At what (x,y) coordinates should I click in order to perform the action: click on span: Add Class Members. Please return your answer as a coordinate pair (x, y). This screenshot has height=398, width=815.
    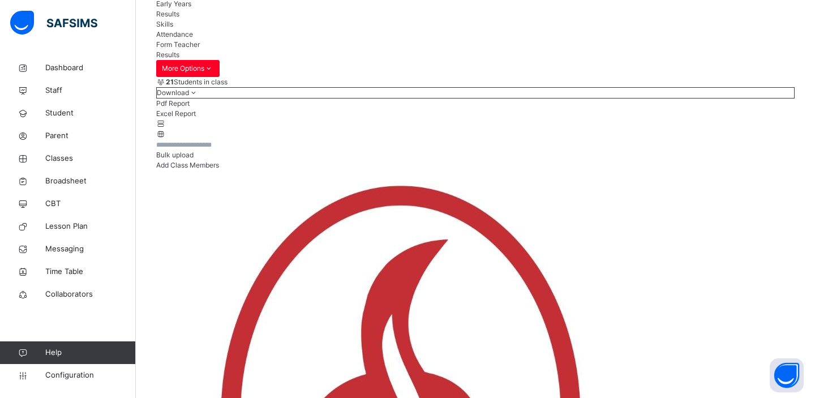
    Looking at the image, I should click on (187, 165).